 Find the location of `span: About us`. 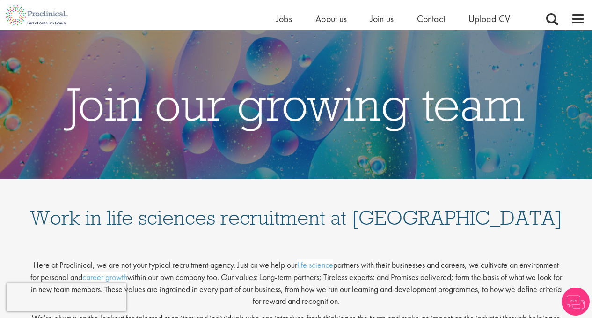

span: About us is located at coordinates (331, 19).